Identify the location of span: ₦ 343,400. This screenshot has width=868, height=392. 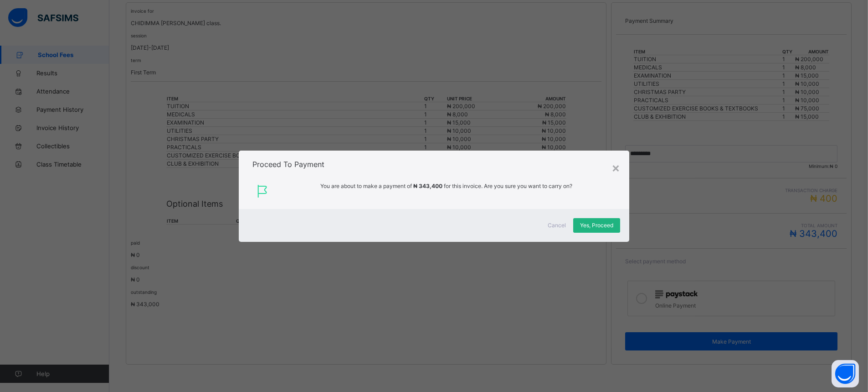
(428, 186).